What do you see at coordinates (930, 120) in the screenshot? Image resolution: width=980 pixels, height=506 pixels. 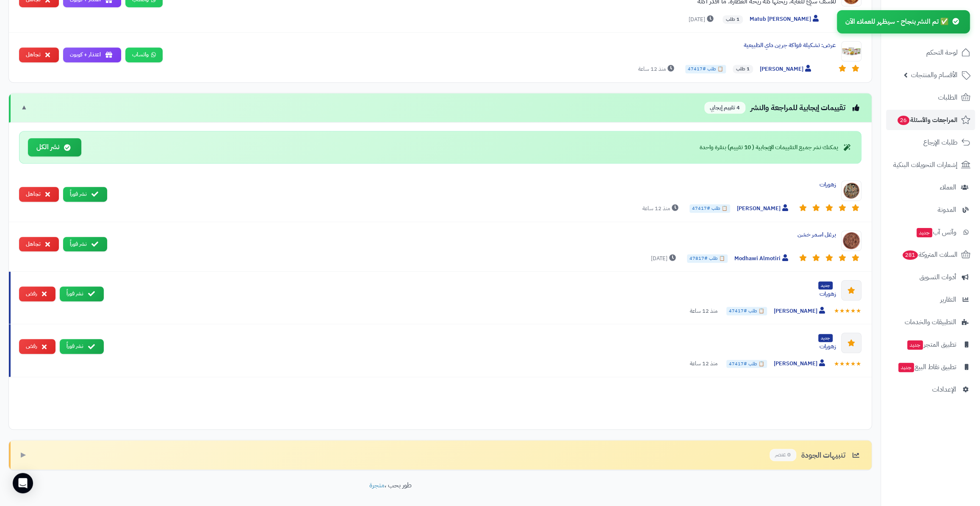 I see `a: المراجعات والأسئلة26` at bounding box center [930, 120].